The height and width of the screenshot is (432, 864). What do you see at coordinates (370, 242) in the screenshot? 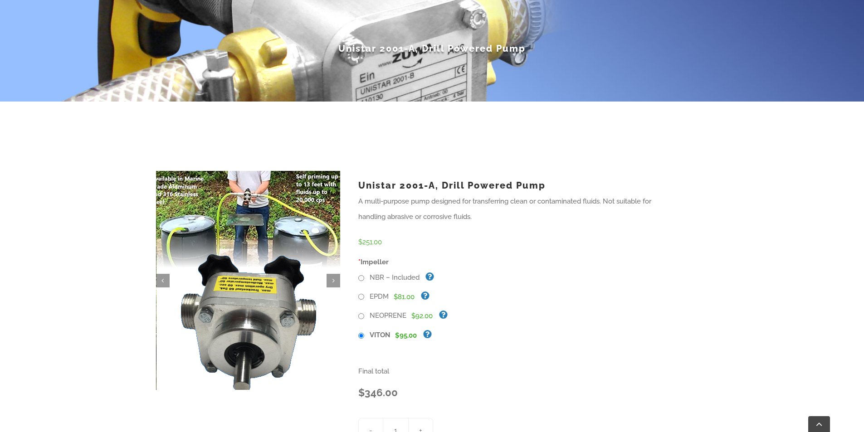
I see `bdi: 251.00` at bounding box center [370, 242].